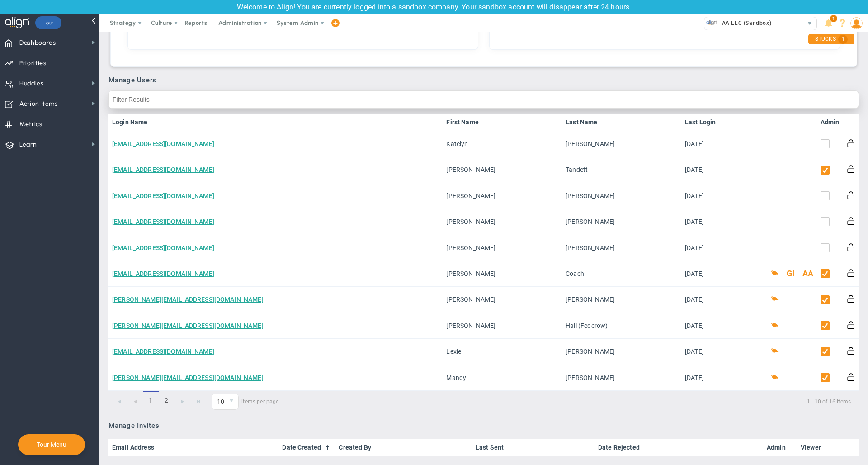 The image size is (868, 465). I want to click on a: 2, so click(166, 401).